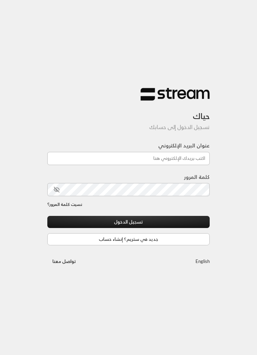 Image resolution: width=257 pixels, height=355 pixels. I want to click on button: تسجيل الدخول, so click(129, 222).